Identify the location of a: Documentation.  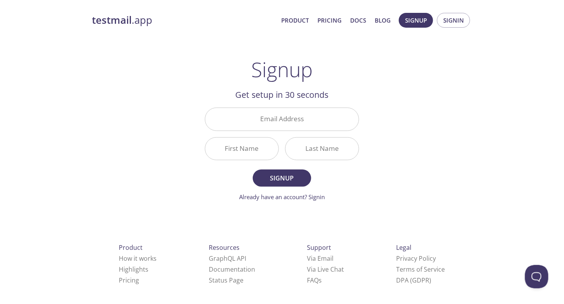
(232, 269).